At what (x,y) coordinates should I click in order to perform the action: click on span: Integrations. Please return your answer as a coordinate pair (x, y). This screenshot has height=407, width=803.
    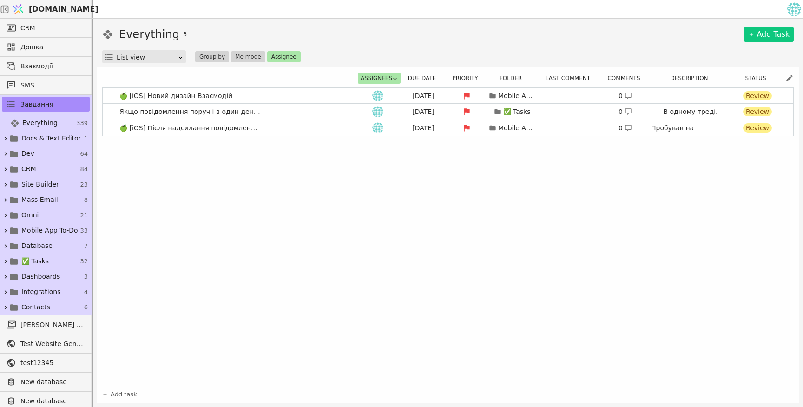
    Looking at the image, I should click on (41, 291).